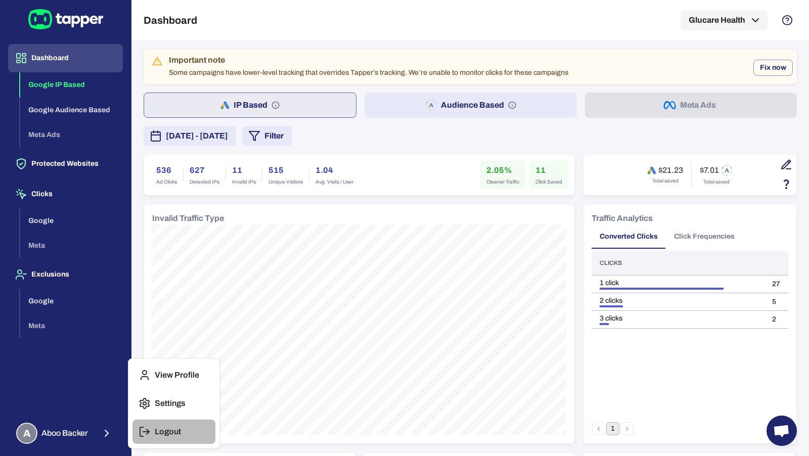 This screenshot has width=809, height=456. What do you see at coordinates (174, 375) in the screenshot?
I see `button: View Profile` at bounding box center [174, 375].